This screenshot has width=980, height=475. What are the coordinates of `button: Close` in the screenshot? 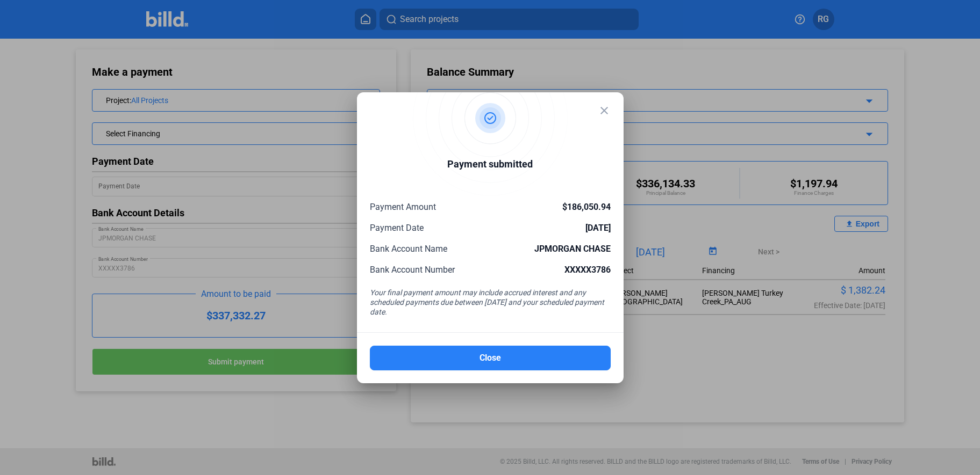 It's located at (490, 358).